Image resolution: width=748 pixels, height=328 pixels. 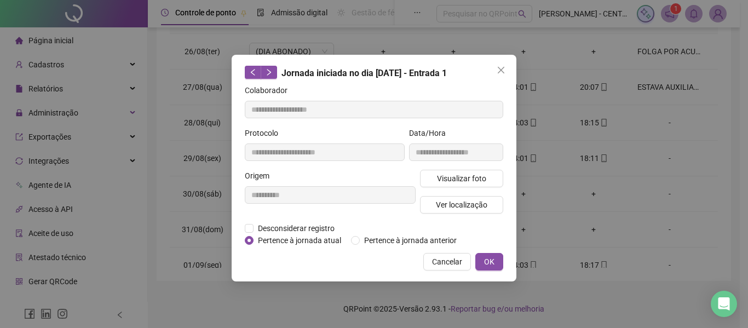 What do you see at coordinates (462, 205) in the screenshot?
I see `span: Ver localização` at bounding box center [462, 205].